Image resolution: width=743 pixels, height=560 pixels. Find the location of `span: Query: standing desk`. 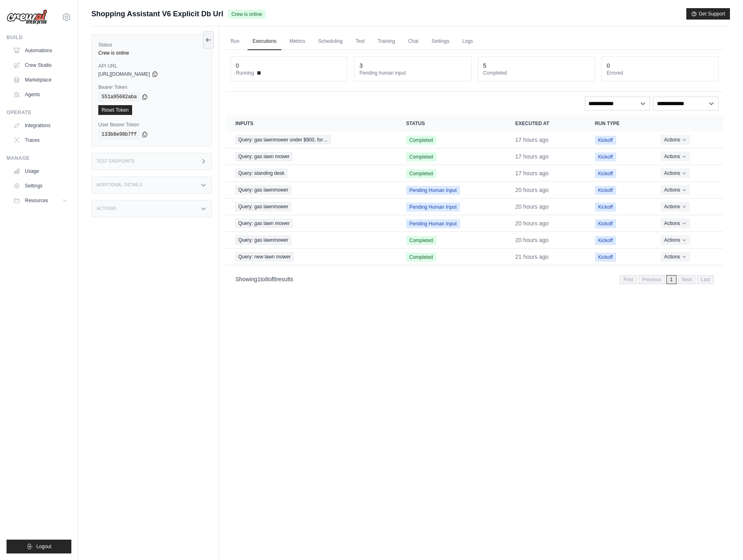

span: Query: standing desk is located at coordinates (261, 173).